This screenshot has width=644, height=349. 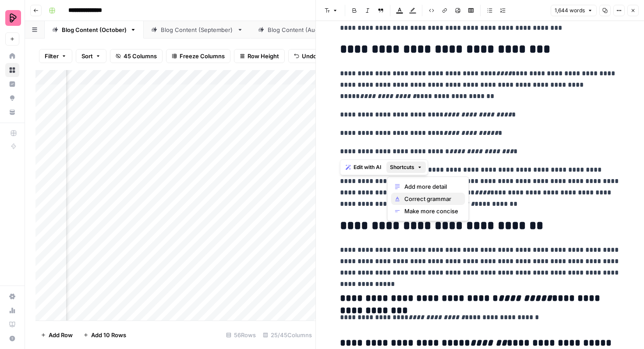 What do you see at coordinates (431, 211) in the screenshot?
I see `span: Make more concise` at bounding box center [431, 211].